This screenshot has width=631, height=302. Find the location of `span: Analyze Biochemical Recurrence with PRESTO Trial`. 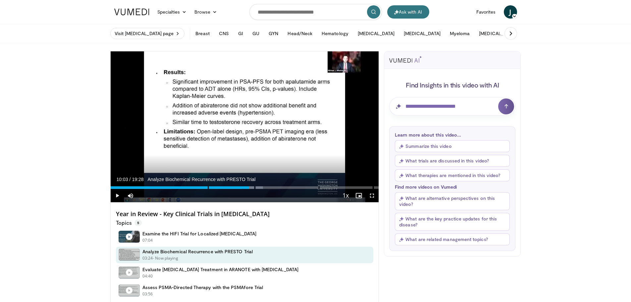

span: Analyze Biochemical Recurrence with PRESTO Trial is located at coordinates (202, 179).